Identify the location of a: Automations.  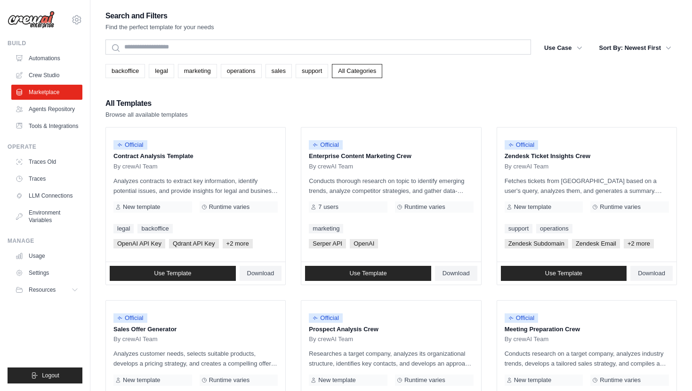
(47, 58).